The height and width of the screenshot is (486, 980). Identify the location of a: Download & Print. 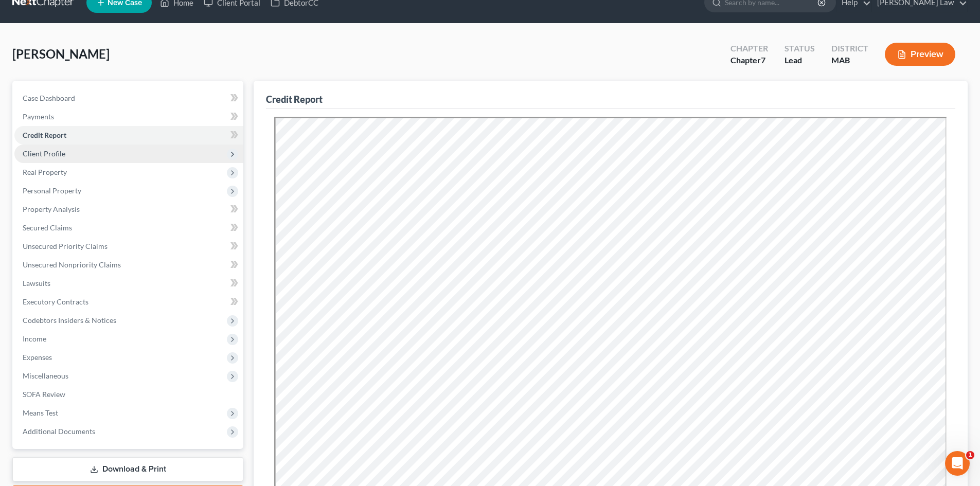
(127, 468).